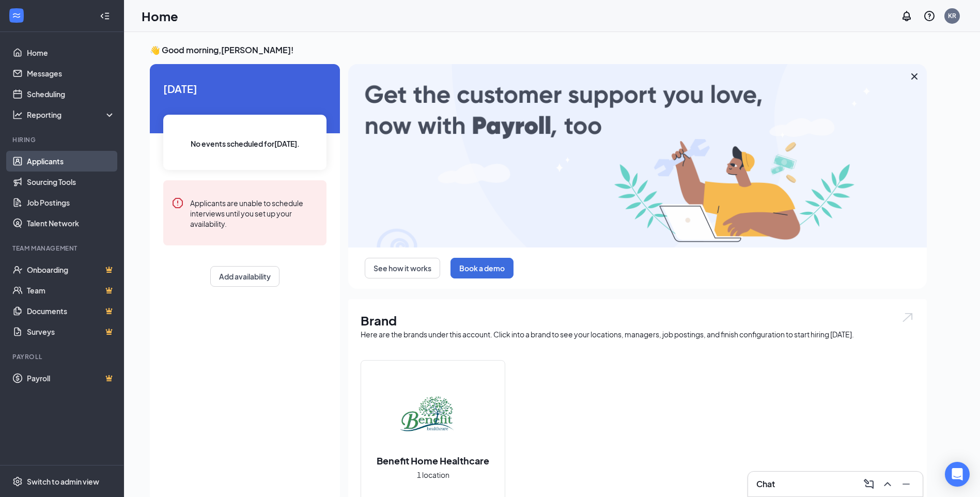 Image resolution: width=980 pixels, height=497 pixels. Describe the element at coordinates (958, 475) in the screenshot. I see `div: Open Intercom Messenger` at that location.